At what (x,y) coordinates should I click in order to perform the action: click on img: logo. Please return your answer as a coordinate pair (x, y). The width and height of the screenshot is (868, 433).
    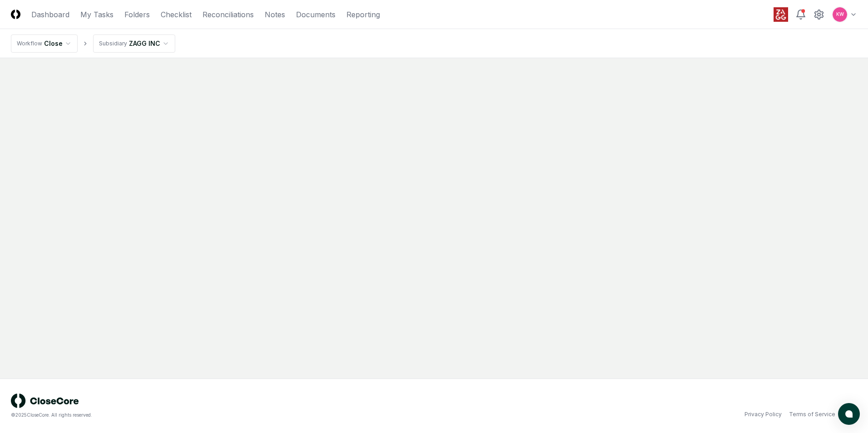
    Looking at the image, I should click on (45, 400).